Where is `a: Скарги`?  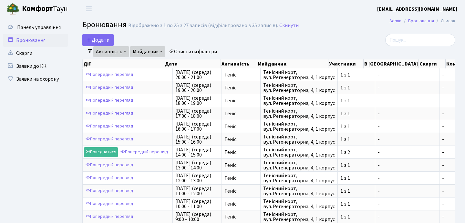 a: Скарги is located at coordinates (36, 53).